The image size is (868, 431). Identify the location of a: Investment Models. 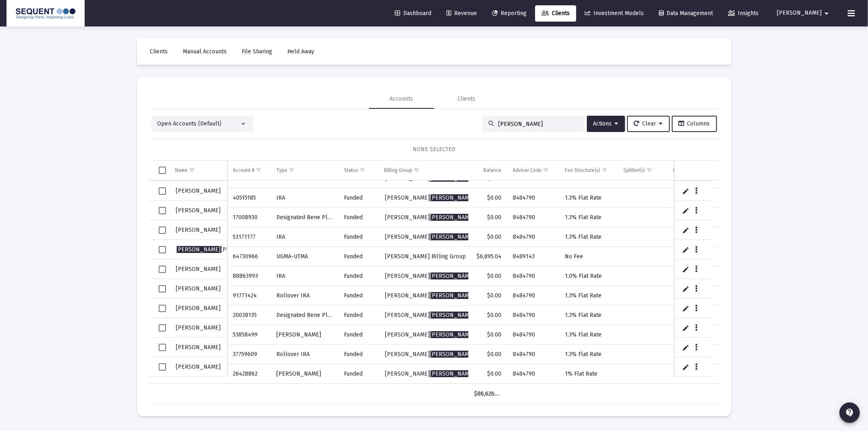
(614, 13).